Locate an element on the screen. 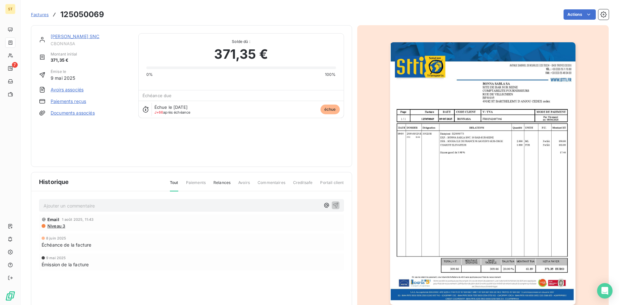  span: 100% is located at coordinates (331, 75).